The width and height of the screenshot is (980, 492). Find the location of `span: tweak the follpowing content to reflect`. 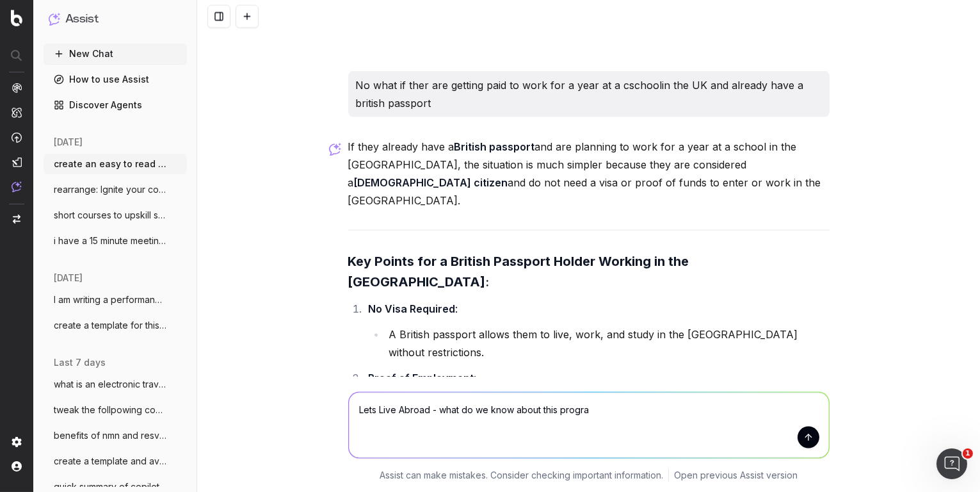

span: tweak the follpowing content to reflect is located at coordinates (110, 410).